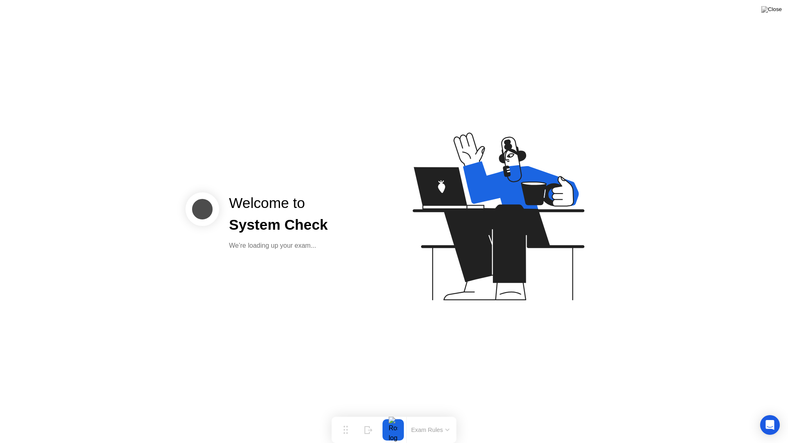 This screenshot has height=443, width=788. What do you see at coordinates (431, 430) in the screenshot?
I see `button: Exam Rules` at bounding box center [431, 430].